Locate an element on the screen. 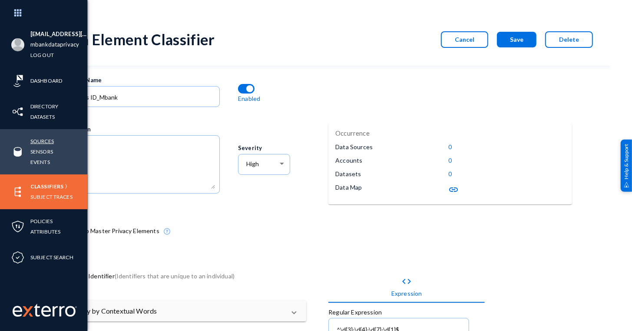 This screenshot has height=331, width=632. img: icon-elements.svg is located at coordinates (18, 192).